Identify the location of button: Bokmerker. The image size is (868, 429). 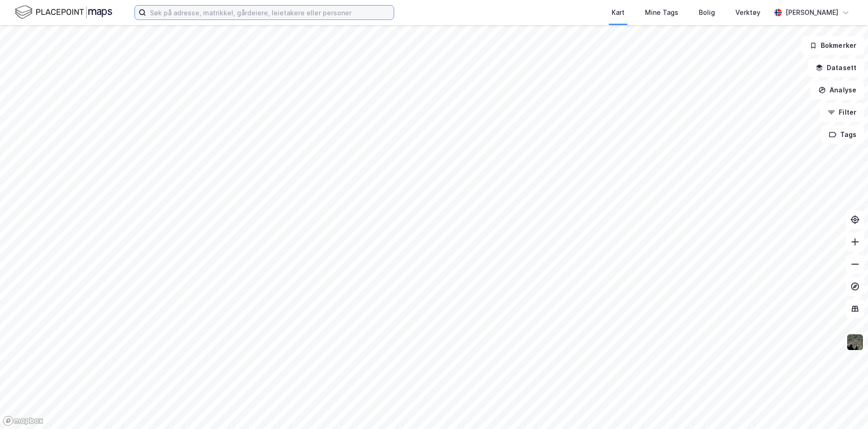
(833, 46).